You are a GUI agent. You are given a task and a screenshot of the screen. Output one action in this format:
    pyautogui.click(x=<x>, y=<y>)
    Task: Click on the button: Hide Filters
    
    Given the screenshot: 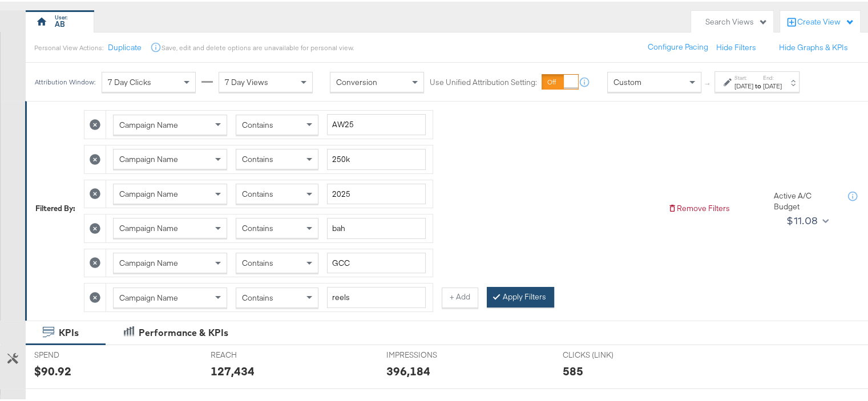 What is the action you would take?
    pyautogui.click(x=736, y=46)
    